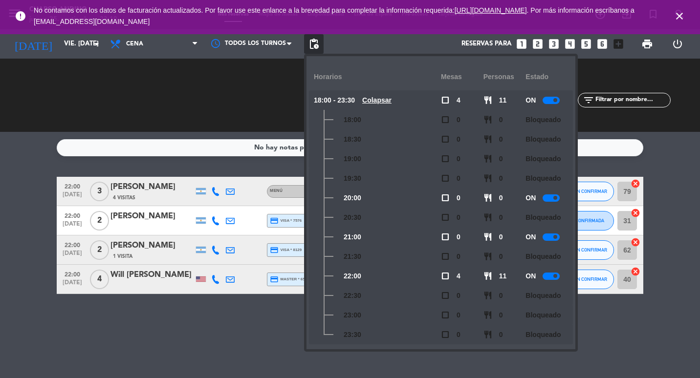 Image resolution: width=700 pixels, height=378 pixels. I want to click on span: 20:30, so click(352, 217).